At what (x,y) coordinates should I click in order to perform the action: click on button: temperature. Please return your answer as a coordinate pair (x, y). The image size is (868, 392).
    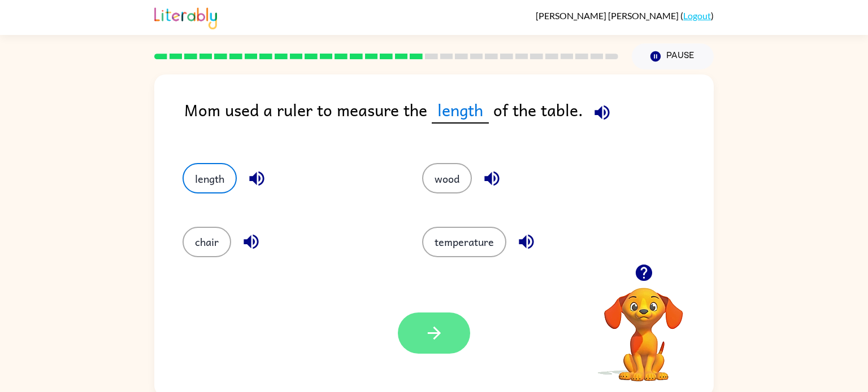
    Looking at the image, I should click on (463, 242).